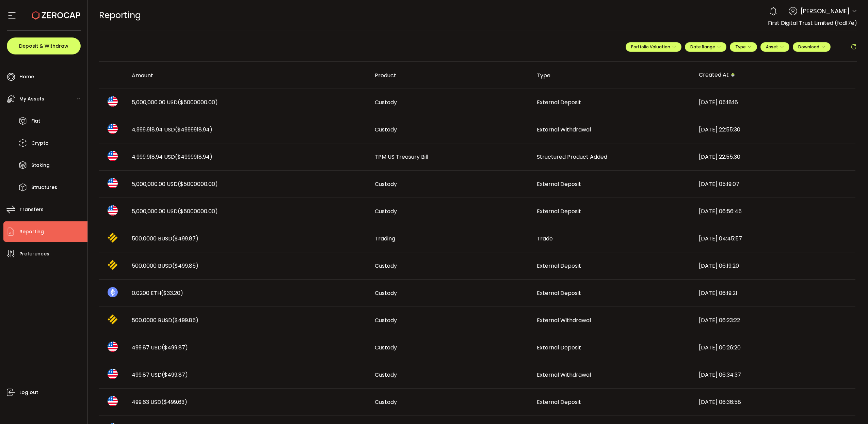 The width and height of the screenshot is (868, 424). I want to click on span: Trade, so click(545, 238).